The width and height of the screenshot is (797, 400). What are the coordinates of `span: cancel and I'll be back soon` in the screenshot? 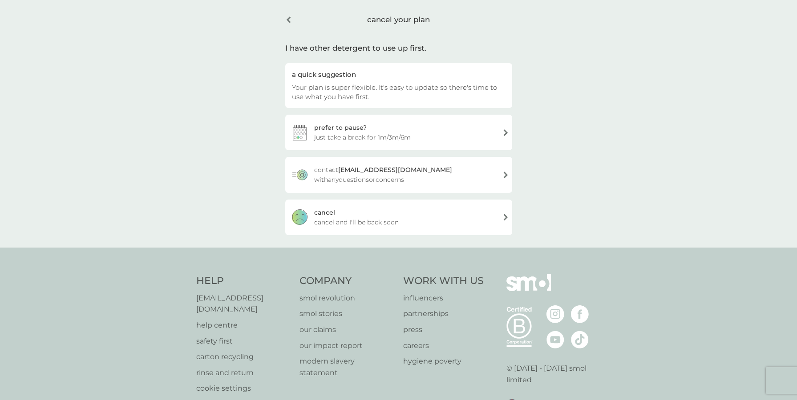 It's located at (356, 222).